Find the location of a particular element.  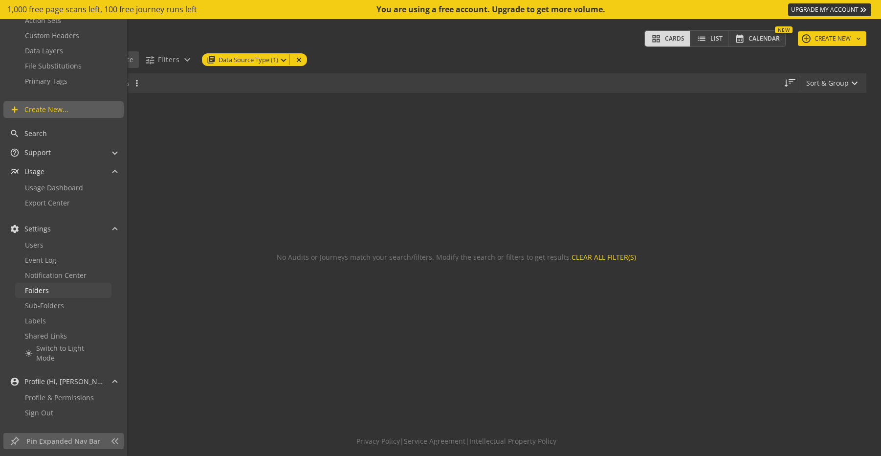

a: Create New... is located at coordinates (64, 110).